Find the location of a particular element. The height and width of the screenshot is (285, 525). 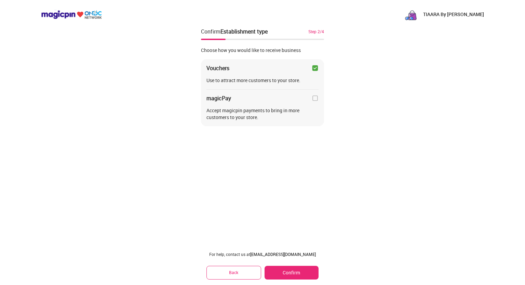

img: PsC0c2O32FDdPUxcdqZezMFi7cUHCYlyfKz22f2NAYI-T1VIdtUcMZyYect81-aS0W-Lm_5v5tcWZuvUamMmZ_8rKvA is located at coordinates (411, 14).